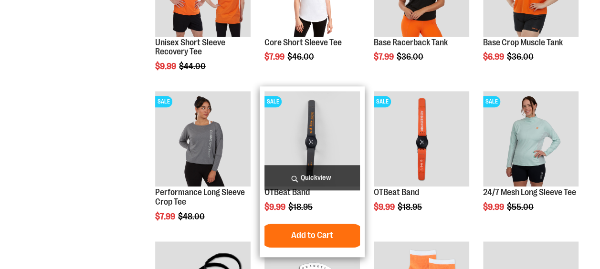  Describe the element at coordinates (494, 57) in the screenshot. I see `span: $6.99` at that location.